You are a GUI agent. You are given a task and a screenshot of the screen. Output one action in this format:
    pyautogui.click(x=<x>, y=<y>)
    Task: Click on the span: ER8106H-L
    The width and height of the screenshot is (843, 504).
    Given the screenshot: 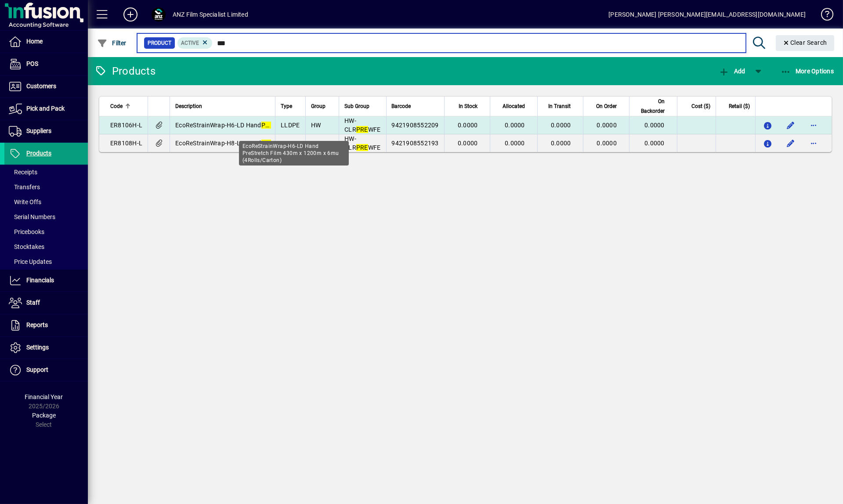 What is the action you would take?
    pyautogui.click(x=126, y=125)
    